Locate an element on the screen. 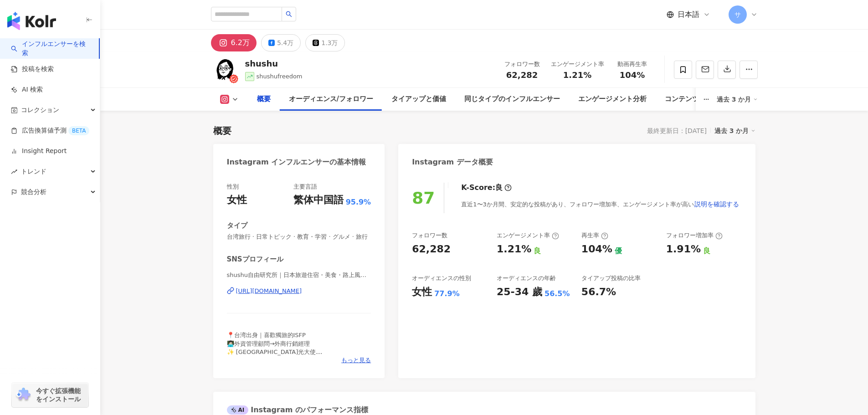  div: 繁体中国語 is located at coordinates (319, 200).